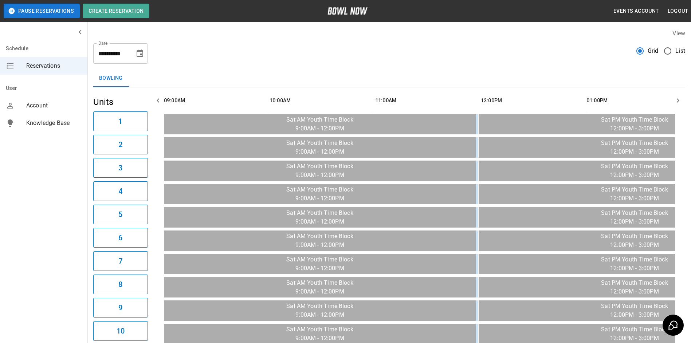 The width and height of the screenshot is (691, 343). What do you see at coordinates (54, 123) in the screenshot?
I see `span: Knowledge Base` at bounding box center [54, 123].